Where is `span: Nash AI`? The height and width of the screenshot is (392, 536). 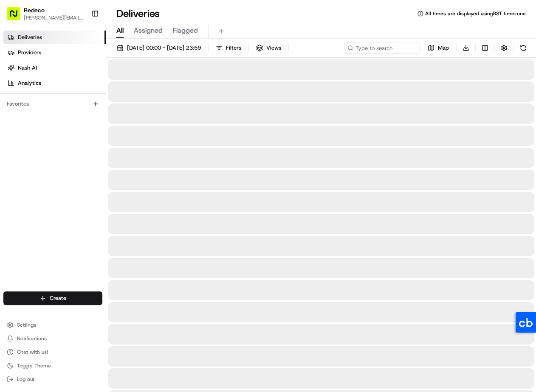 span: Nash AI is located at coordinates (27, 68).